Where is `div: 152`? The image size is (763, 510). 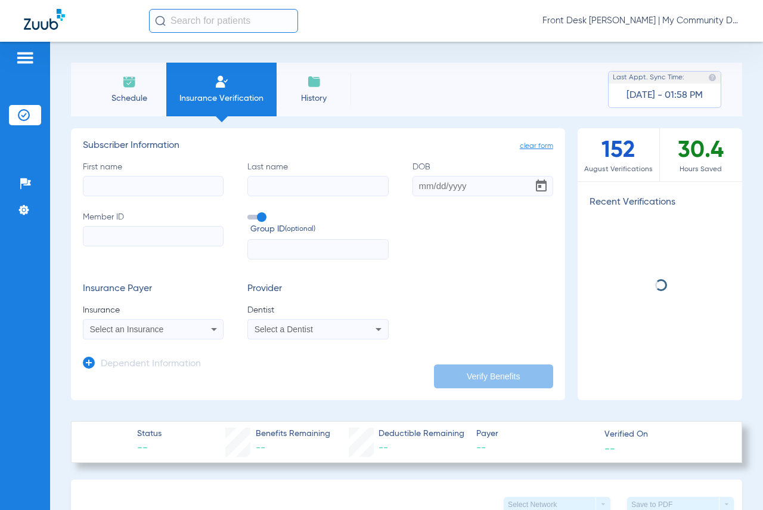
div: 152 is located at coordinates (619, 154).